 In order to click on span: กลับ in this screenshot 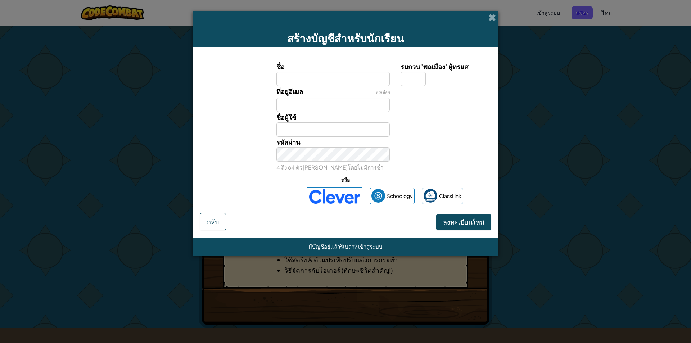, I will do `click(213, 221)`.